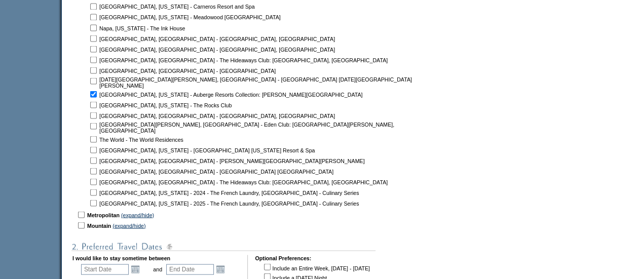 This screenshot has height=279, width=641. I want to click on td: and, so click(158, 269).